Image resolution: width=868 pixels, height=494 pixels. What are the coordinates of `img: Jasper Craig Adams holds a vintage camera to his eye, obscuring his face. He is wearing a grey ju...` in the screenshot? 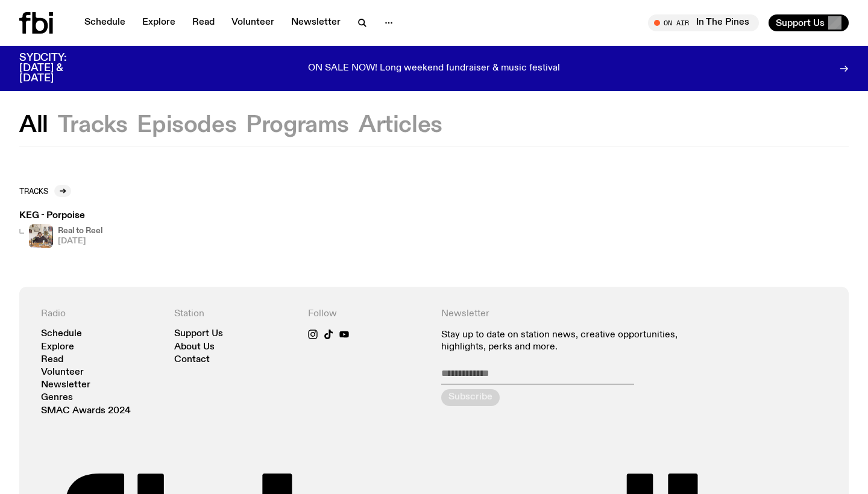 It's located at (41, 236).